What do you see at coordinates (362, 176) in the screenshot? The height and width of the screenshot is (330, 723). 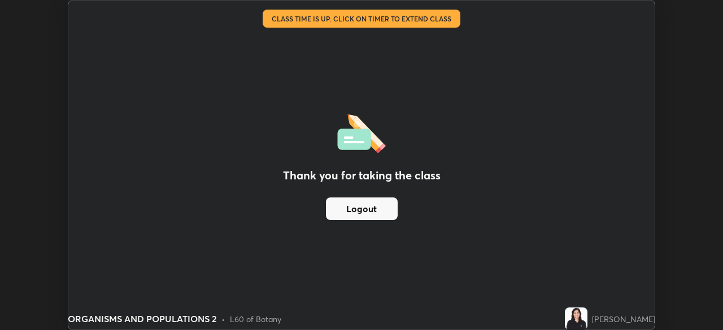 I see `h2: Thank you for taking the class` at bounding box center [362, 176].